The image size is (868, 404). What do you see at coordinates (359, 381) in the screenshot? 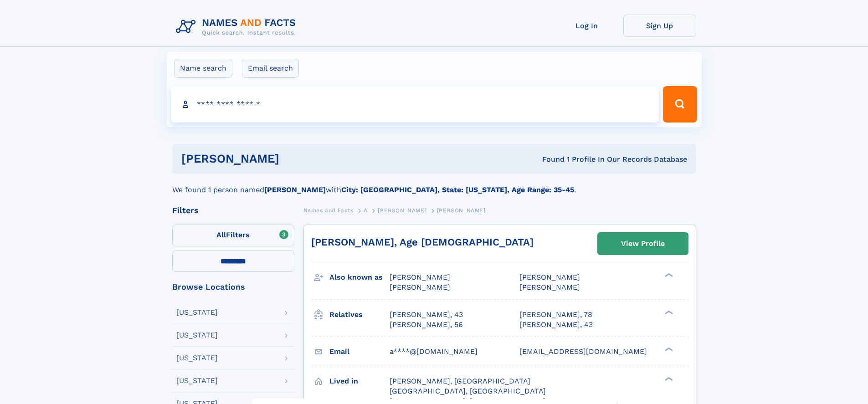
I see `h3: Lived in` at bounding box center [359, 381].